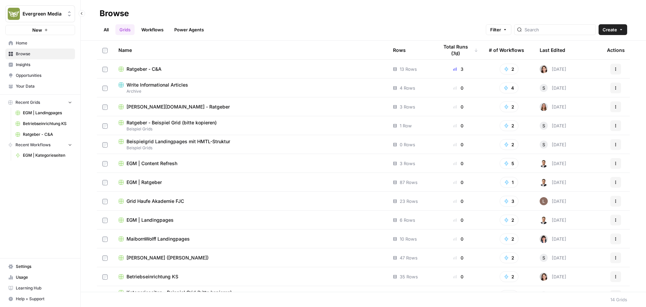 The image size is (646, 307). I want to click on button: 1, so click(509, 182).